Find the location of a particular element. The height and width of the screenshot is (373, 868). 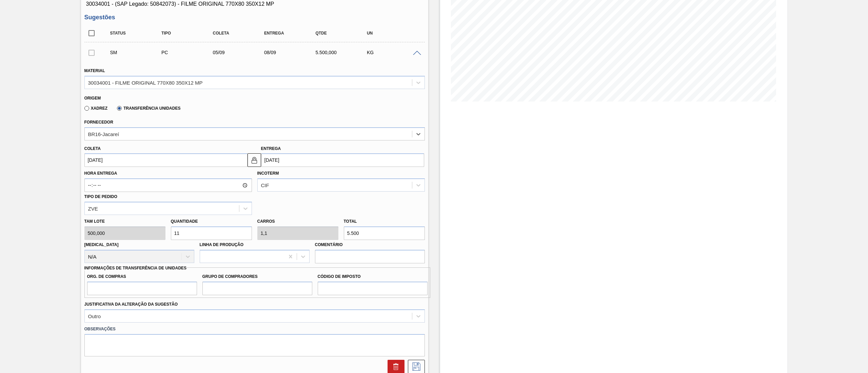

label: Comentário is located at coordinates (370, 245).